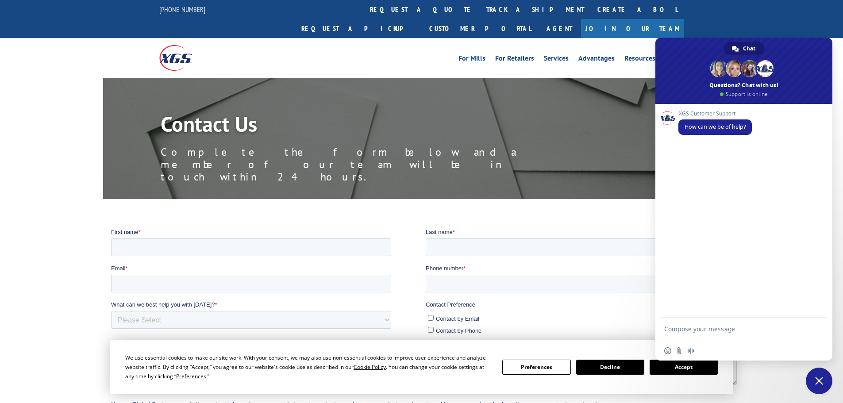 The height and width of the screenshot is (403, 843). I want to click on a: Resources, so click(640, 60).